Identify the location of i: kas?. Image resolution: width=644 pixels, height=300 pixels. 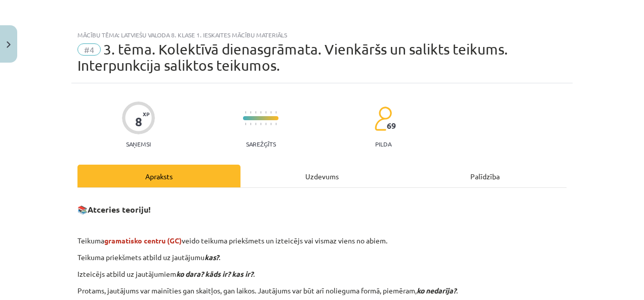
(211, 257).